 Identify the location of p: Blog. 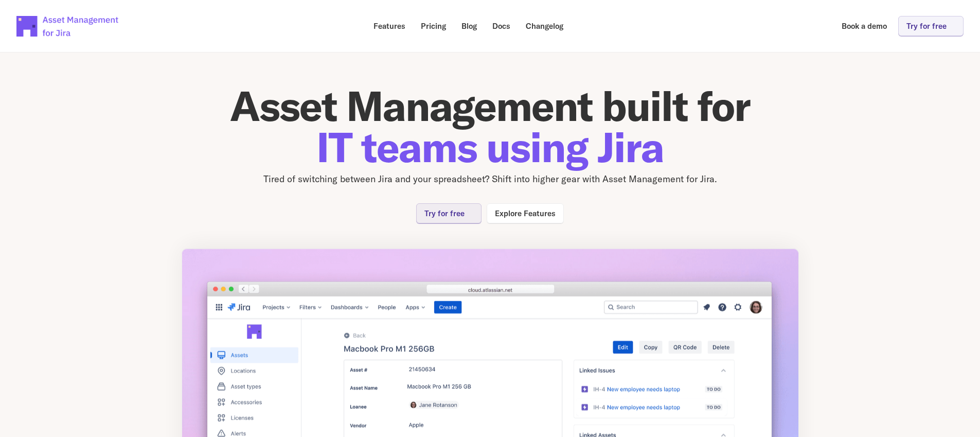
(469, 25).